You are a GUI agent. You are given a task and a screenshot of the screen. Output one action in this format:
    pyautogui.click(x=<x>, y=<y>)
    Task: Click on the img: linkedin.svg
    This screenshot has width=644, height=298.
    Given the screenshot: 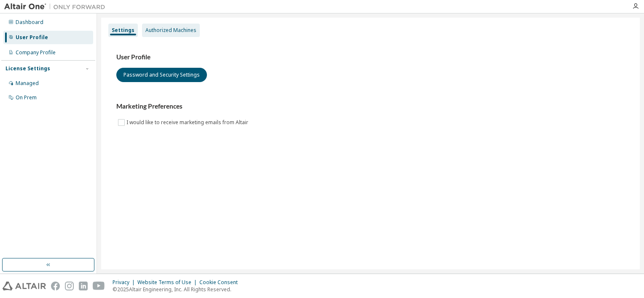 What is the action you would take?
    pyautogui.click(x=83, y=286)
    